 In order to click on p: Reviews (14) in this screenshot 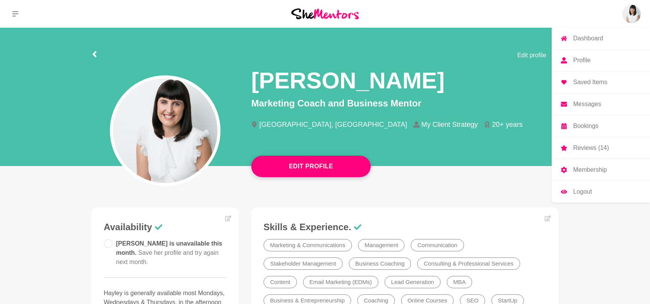, I will do `click(591, 148)`.